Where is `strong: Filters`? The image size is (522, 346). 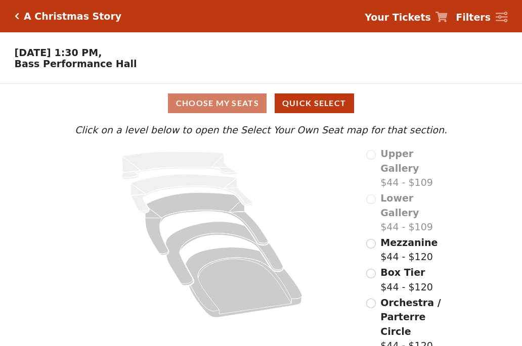
strong: Filters is located at coordinates (473, 17).